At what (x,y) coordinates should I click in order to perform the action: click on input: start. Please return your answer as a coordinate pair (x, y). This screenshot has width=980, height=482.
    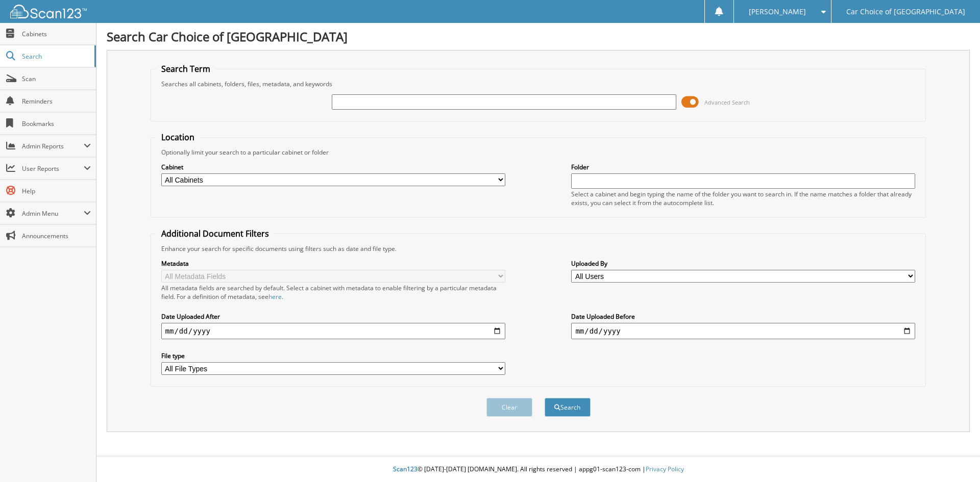
    Looking at the image, I should click on (334, 331).